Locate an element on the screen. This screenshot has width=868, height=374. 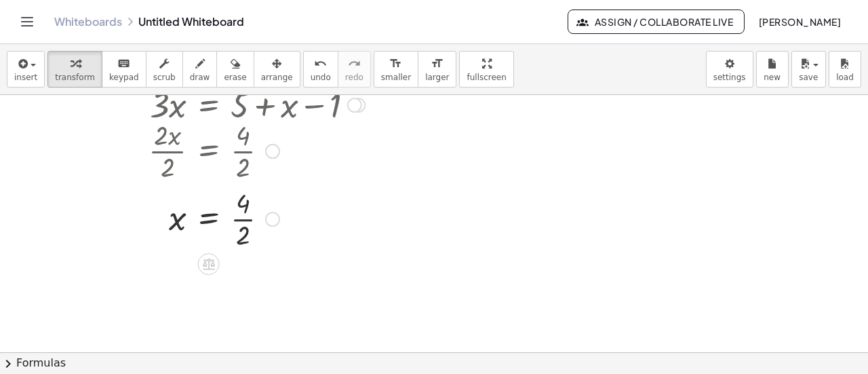
button: arrange is located at coordinates (276, 69).